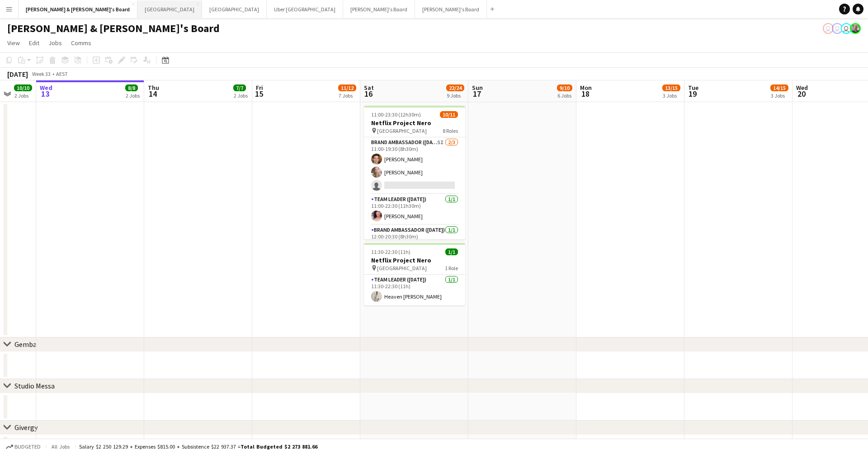 Image resolution: width=868 pixels, height=454 pixels. What do you see at coordinates (153, 93) in the screenshot?
I see `span: 14` at bounding box center [153, 93].